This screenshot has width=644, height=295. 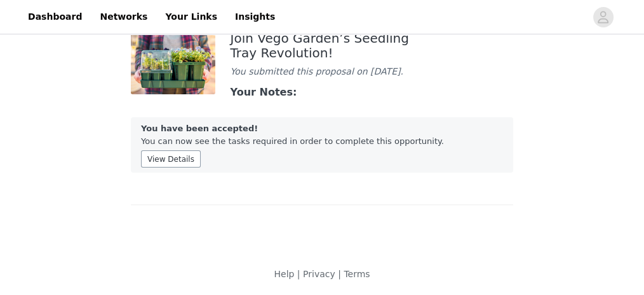 What do you see at coordinates (172, 63) in the screenshot?
I see `img: 51726796-27bb-49bb-8e56-e1d79f1ea4aa.jpg` at bounding box center [172, 63].